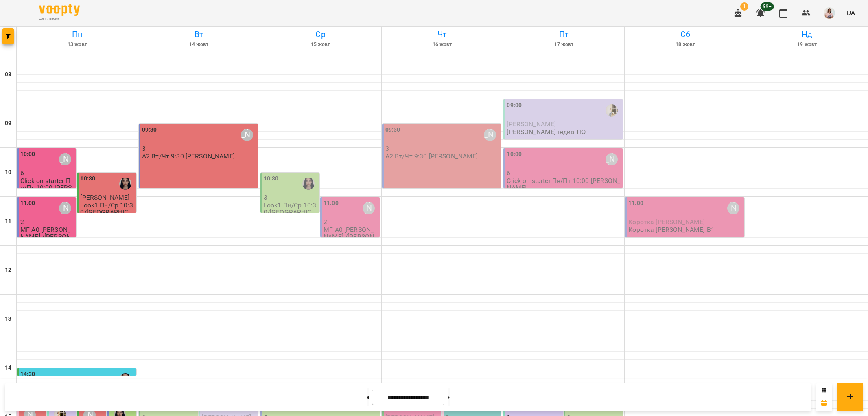 This screenshot has height=416, width=868. I want to click on h6: 18 жовт, so click(686, 45).